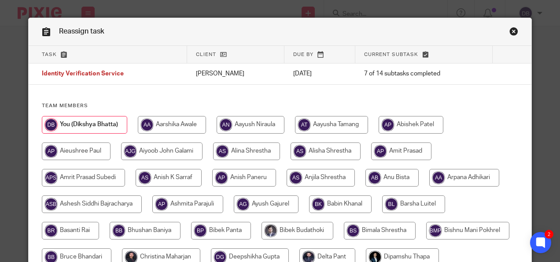  I want to click on span: Current subtask, so click(391, 54).